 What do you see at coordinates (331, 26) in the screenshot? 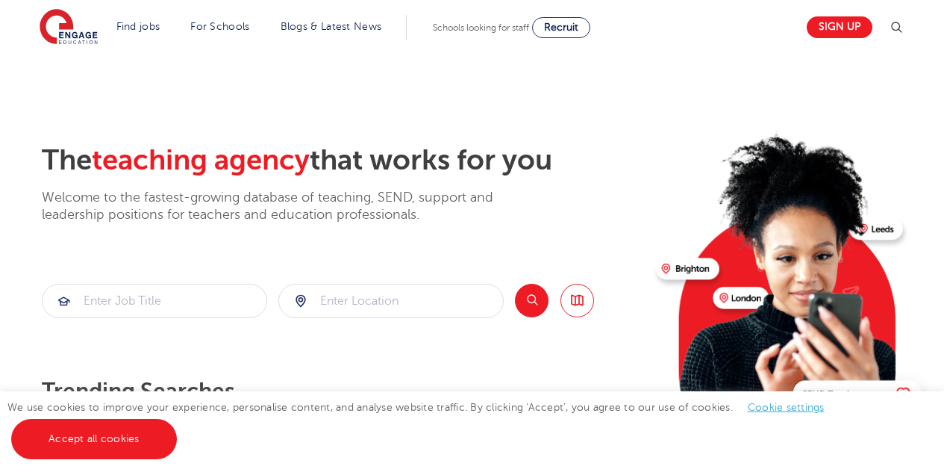
I see `a: Blogs & Latest News` at bounding box center [331, 26].